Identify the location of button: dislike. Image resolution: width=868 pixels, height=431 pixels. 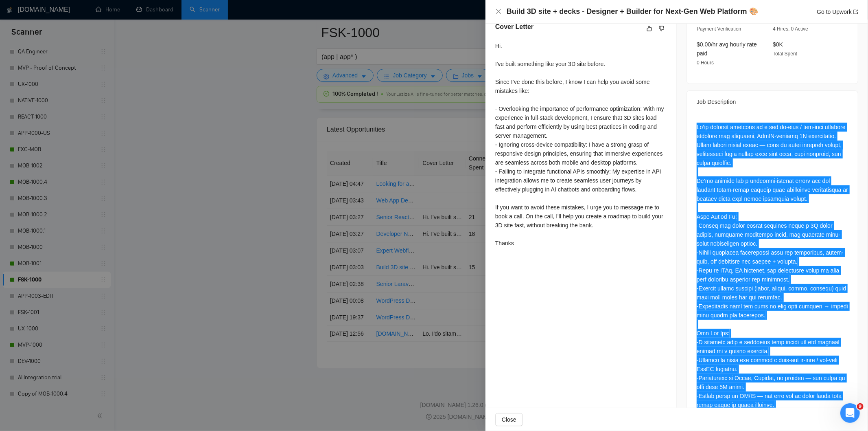
(662, 29).